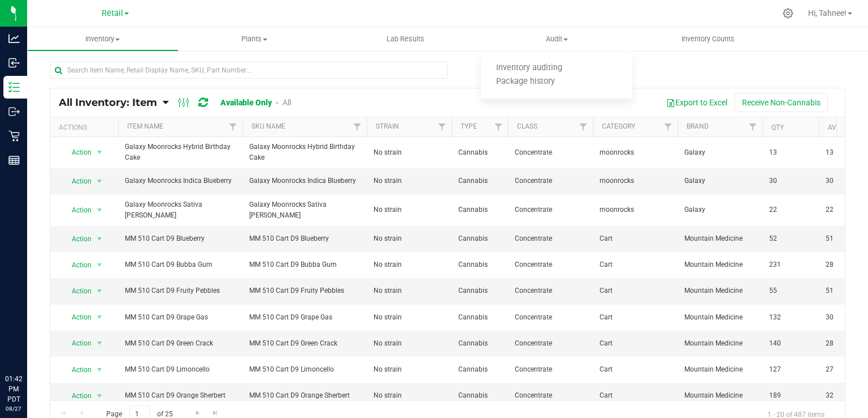 The width and height of the screenshot is (868, 418). What do you see at coordinates (111, 102) in the screenshot?
I see `a: All Inventory: Item` at bounding box center [111, 102].